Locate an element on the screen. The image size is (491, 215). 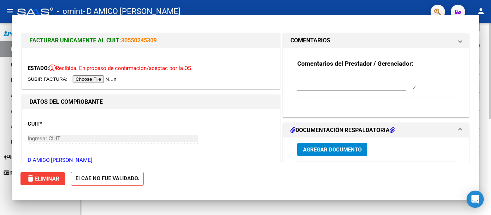
span: Eliminar is located at coordinates (43, 179).